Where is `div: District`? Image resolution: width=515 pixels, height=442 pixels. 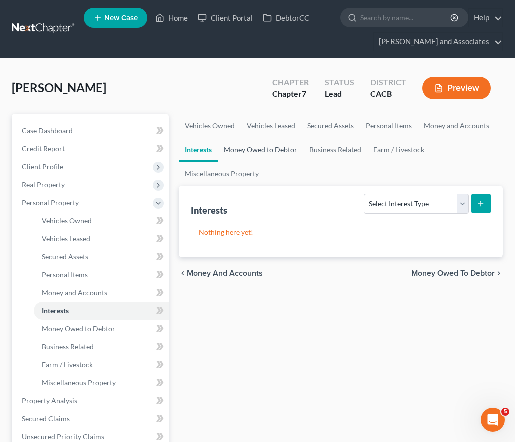
div: District is located at coordinates (388, 82).